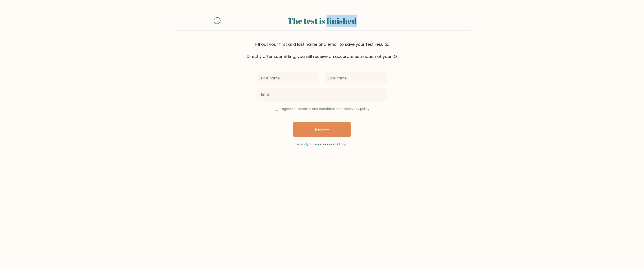  Describe the element at coordinates (319, 109) in the screenshot. I see `a: terms and conditions` at that location.